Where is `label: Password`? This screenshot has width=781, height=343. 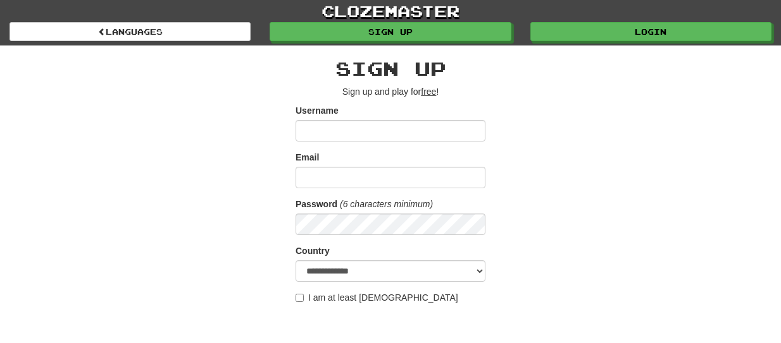
label: Password is located at coordinates (316, 204).